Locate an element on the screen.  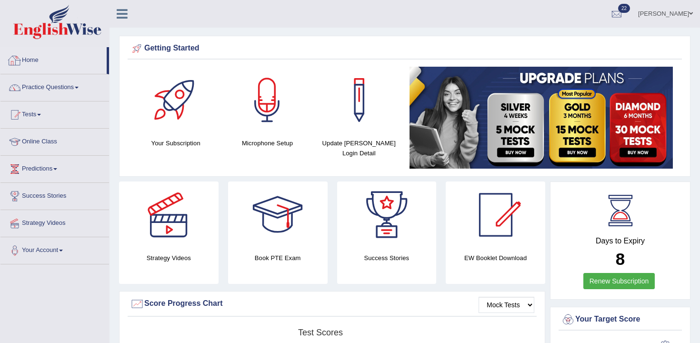
div: Score Progress Chart is located at coordinates (332, 304).